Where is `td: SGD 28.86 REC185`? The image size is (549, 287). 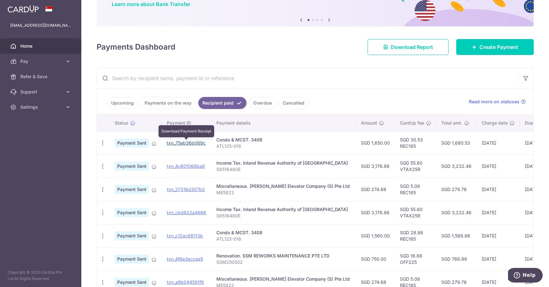
td: SGD 28.86 REC185 is located at coordinates (415, 235).